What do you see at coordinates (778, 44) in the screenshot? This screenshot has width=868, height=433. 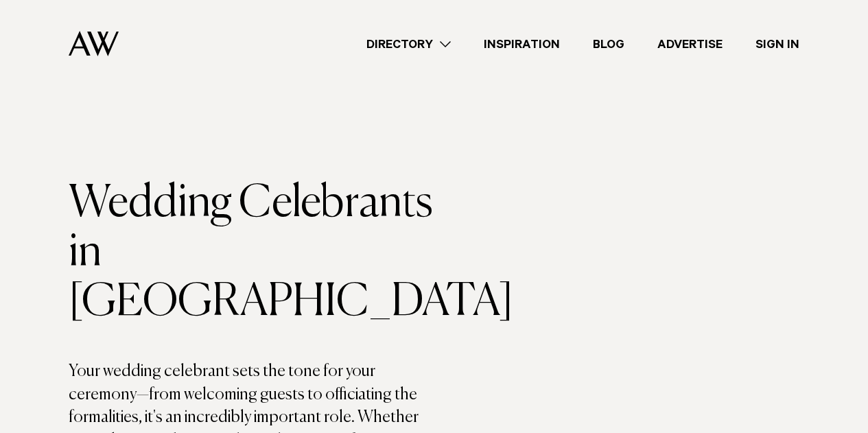 I see `a: Sign In` at bounding box center [778, 44].